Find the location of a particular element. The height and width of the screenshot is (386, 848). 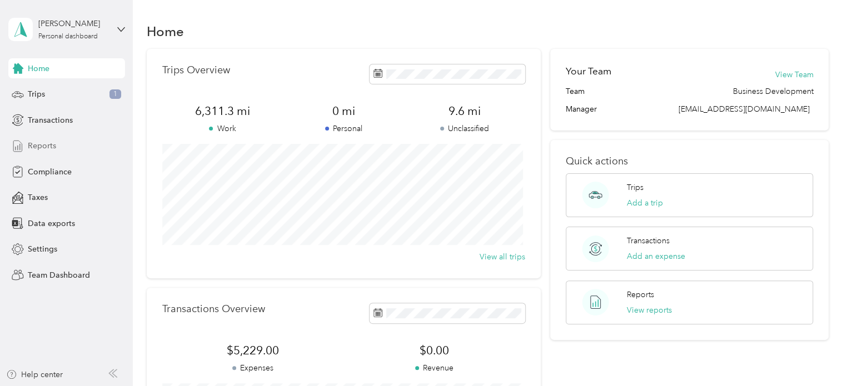

span: 6,311.3 mi is located at coordinates (223, 111).